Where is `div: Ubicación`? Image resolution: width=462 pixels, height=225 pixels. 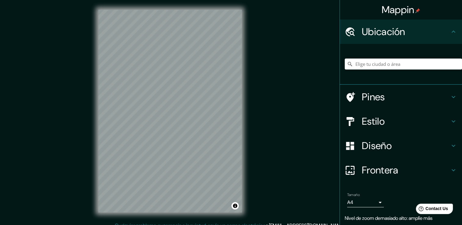 div: Ubicación is located at coordinates (401, 32).